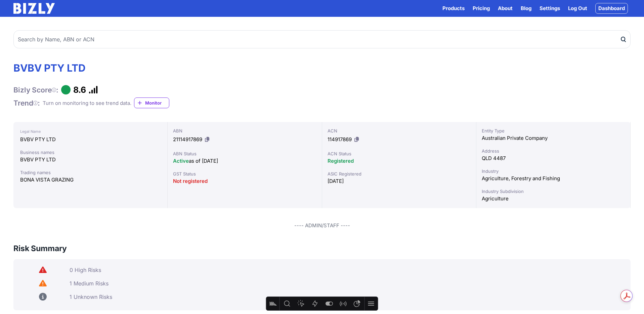 The width and height of the screenshot is (644, 314). I want to click on div: Australian Private Company, so click(553, 138).